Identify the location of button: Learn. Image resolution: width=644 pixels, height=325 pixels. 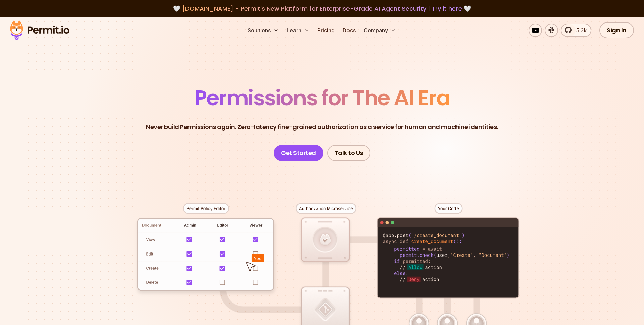
(298, 30).